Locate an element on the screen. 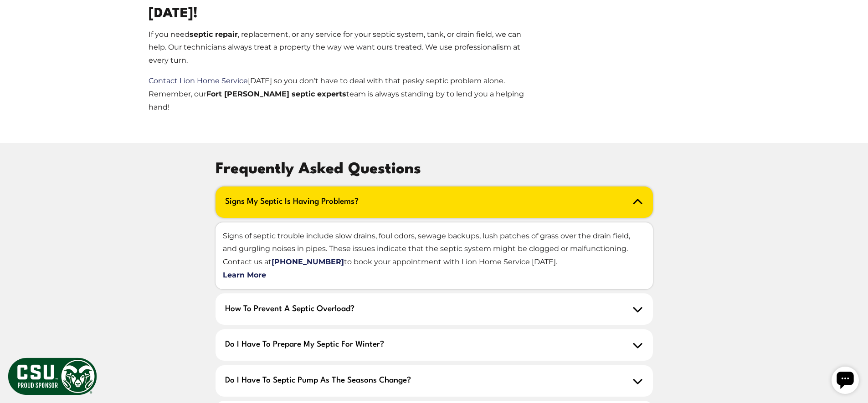 This screenshot has width=868, height=403. p: If you need , replacement, or any service for your septic system, tank, or drain field, we can he... is located at coordinates (344, 48).